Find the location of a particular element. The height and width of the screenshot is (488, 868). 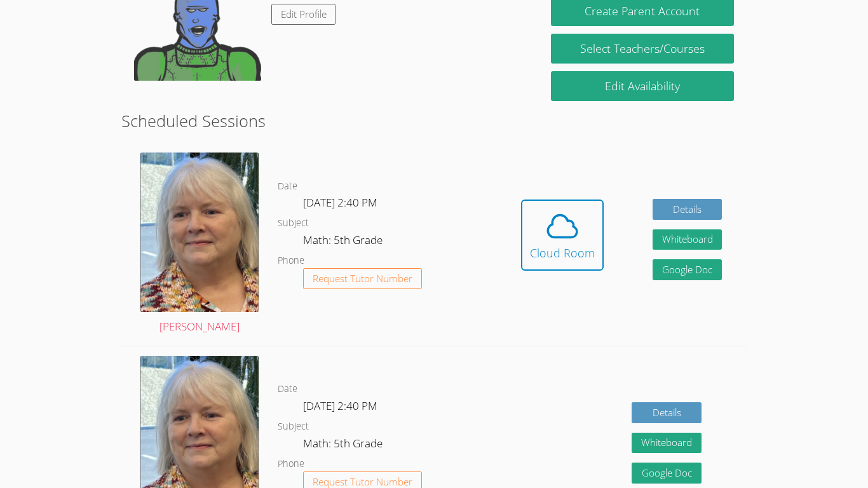

img: Screen%20Shot%202022-10-08%20at%202.27.06%20PM.png is located at coordinates (199, 232).